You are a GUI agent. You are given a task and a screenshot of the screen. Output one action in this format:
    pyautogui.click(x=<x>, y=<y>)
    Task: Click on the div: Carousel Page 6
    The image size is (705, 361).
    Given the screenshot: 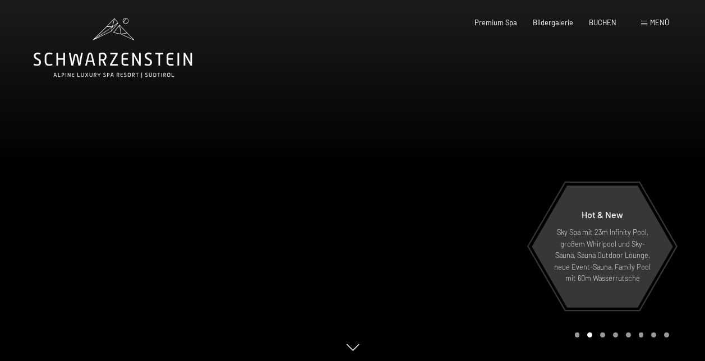 What is the action you would take?
    pyautogui.click(x=641, y=335)
    